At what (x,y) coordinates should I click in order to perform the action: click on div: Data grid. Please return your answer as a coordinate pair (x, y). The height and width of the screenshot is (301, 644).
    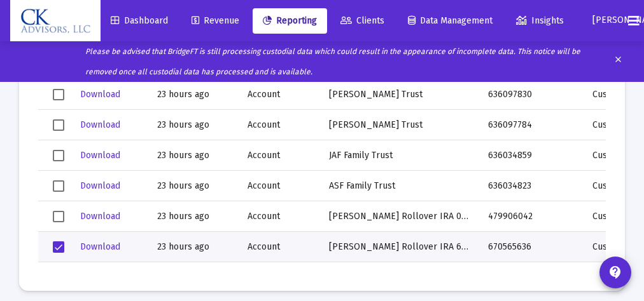
    Looking at the image, I should click on (322, 145).